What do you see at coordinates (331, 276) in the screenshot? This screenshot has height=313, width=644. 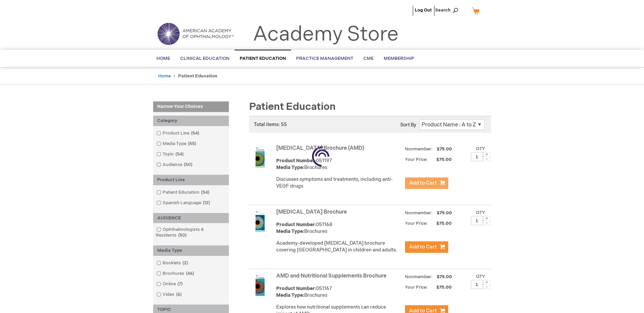 I see `a: AMD and Nutritional Supplements Brochure` at bounding box center [331, 276].